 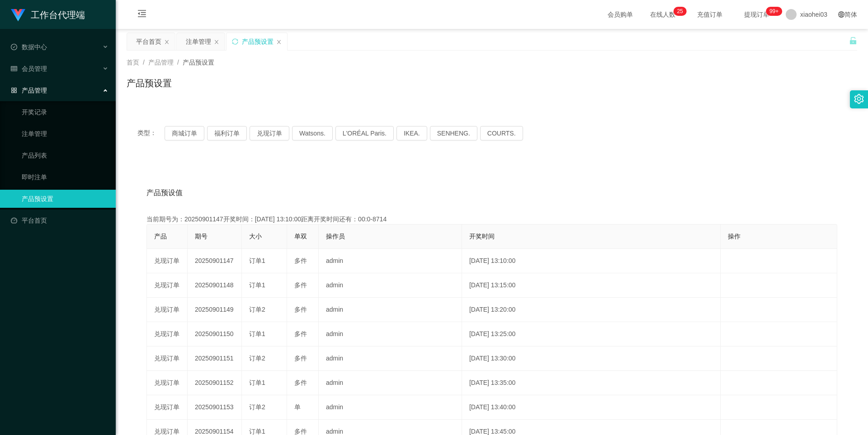 I want to click on button: IKEA., so click(x=412, y=133).